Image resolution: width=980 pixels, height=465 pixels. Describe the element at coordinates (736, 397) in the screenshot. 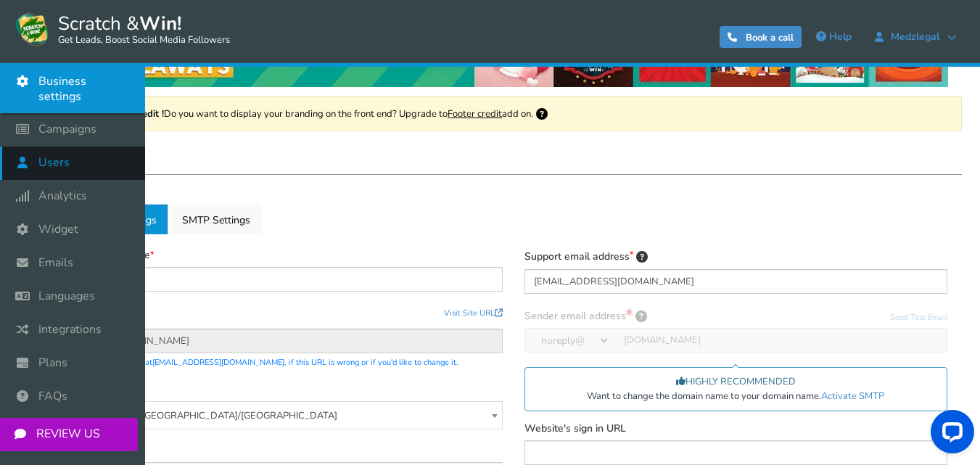

I see `span: Want to change the domain name to your domain name.` at that location.